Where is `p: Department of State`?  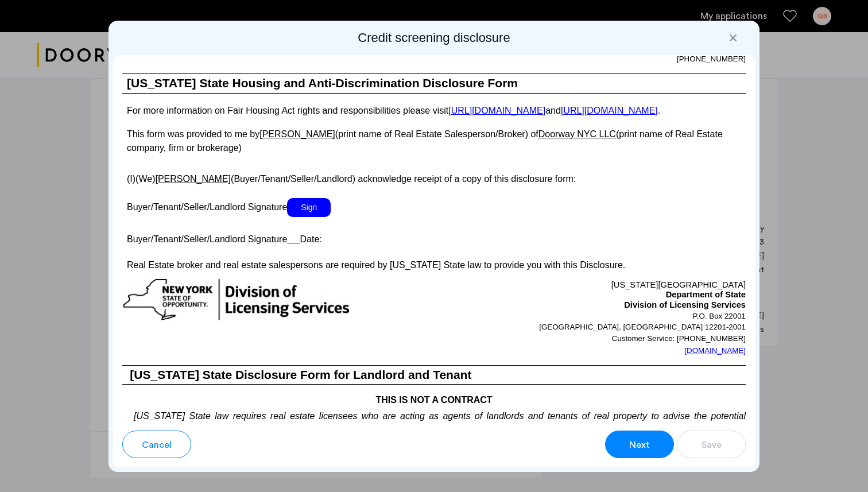 p: Department of State is located at coordinates (590, 295).